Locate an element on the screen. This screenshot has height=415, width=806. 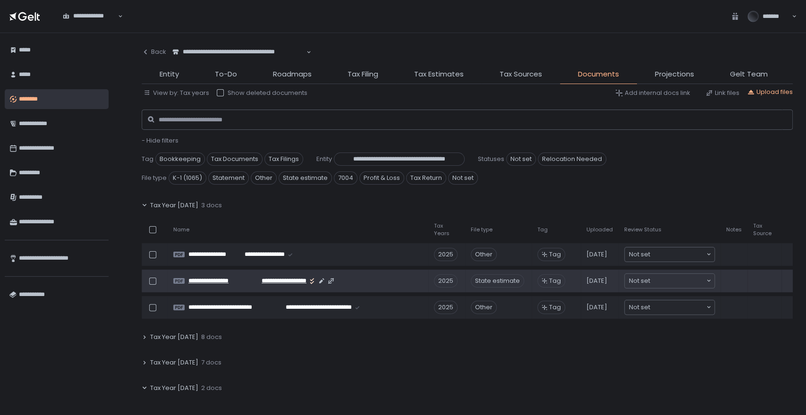
button: View by: Tax years is located at coordinates (176, 93).